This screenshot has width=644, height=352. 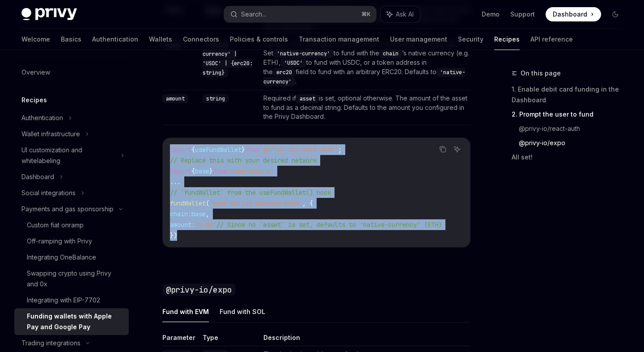 What do you see at coordinates (569, 14) in the screenshot?
I see `span: Dashboard` at bounding box center [569, 14].